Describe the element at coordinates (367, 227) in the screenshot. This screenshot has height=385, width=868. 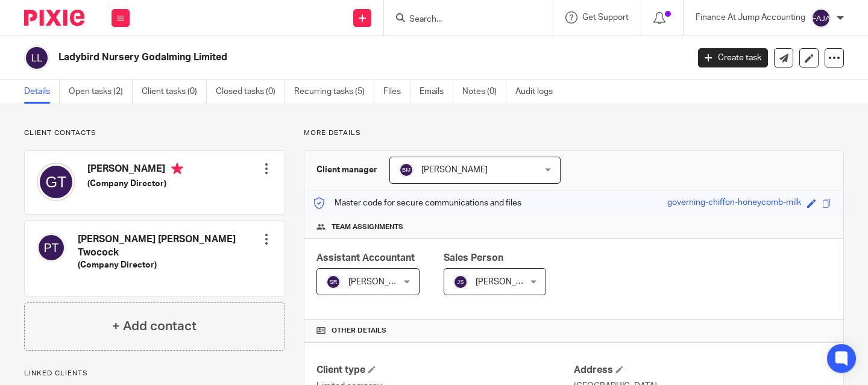
I see `span: Team assignments` at that location.